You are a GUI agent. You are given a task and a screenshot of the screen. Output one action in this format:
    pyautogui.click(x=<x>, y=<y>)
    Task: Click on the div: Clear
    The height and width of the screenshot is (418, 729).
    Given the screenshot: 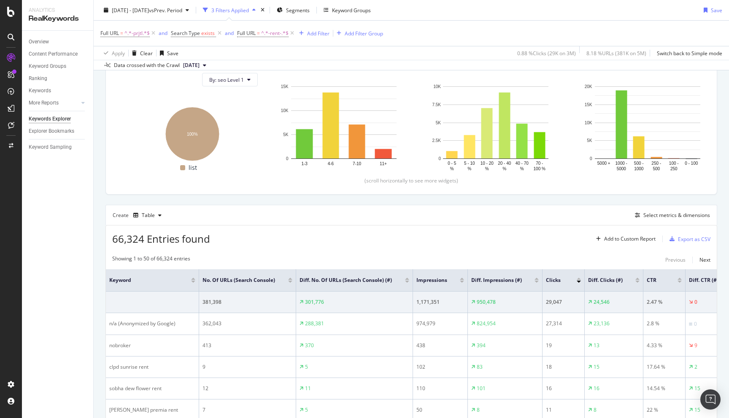 What is the action you would take?
    pyautogui.click(x=146, y=53)
    